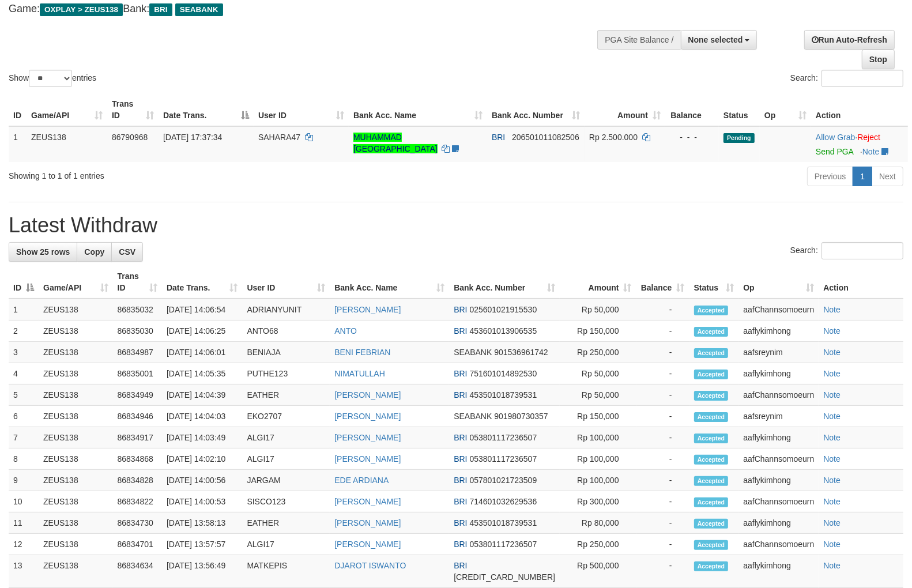 This screenshot has width=912, height=588. I want to click on span: 86790968, so click(129, 137).